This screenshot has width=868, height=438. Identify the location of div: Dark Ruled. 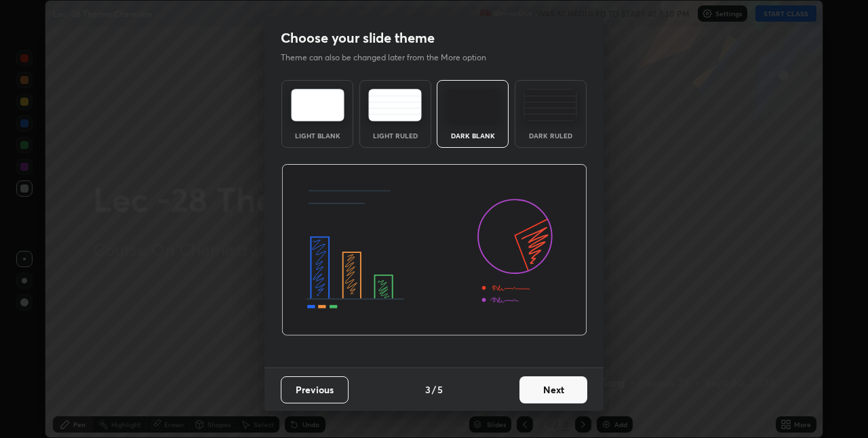
(551, 136).